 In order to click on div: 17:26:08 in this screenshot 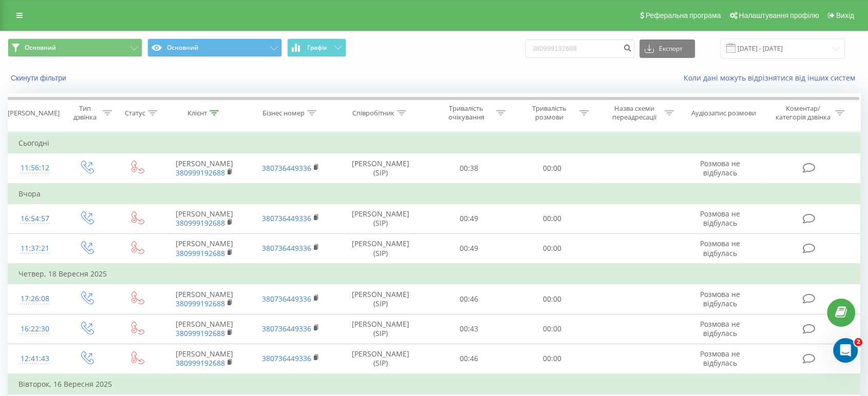, I will do `click(34, 298)`.